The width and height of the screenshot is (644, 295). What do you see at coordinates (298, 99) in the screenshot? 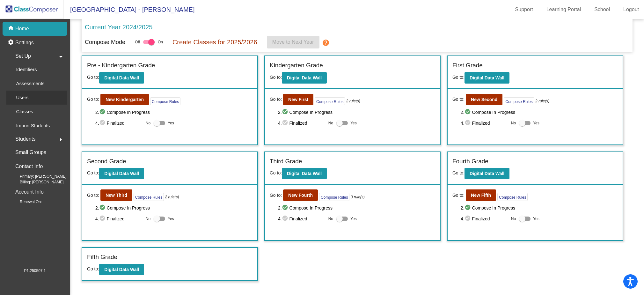
I see `b: New First` at bounding box center [298, 99].